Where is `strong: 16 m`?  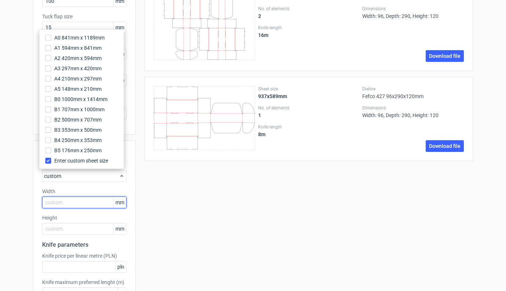
strong: 16 m is located at coordinates (263, 35).